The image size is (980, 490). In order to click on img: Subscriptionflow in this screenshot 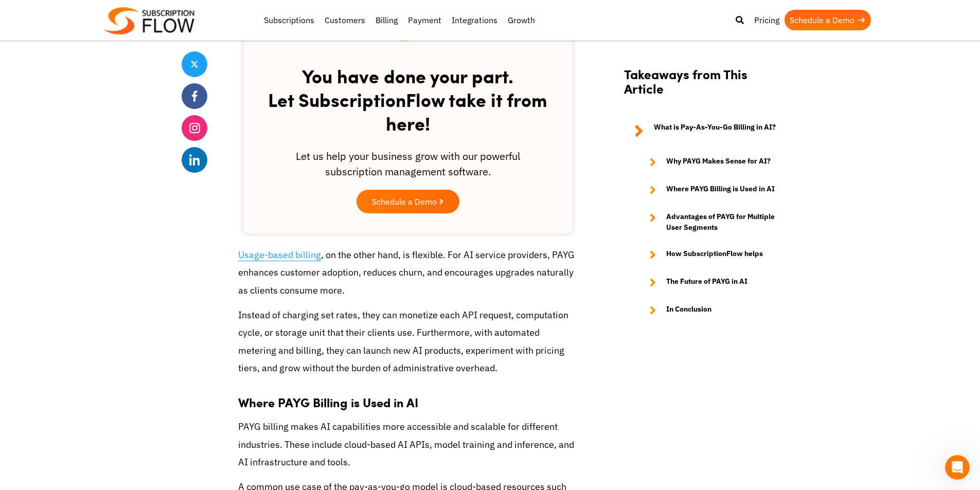, I will do `click(149, 21)`.